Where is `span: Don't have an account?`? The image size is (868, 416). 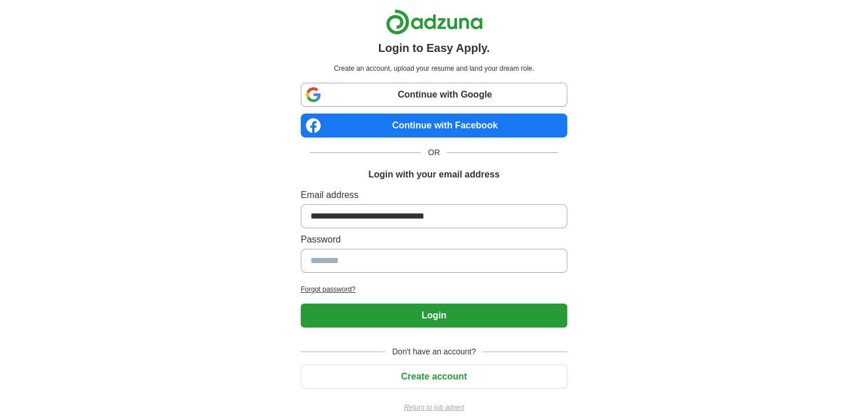 span: Don't have an account? is located at coordinates (434, 352).